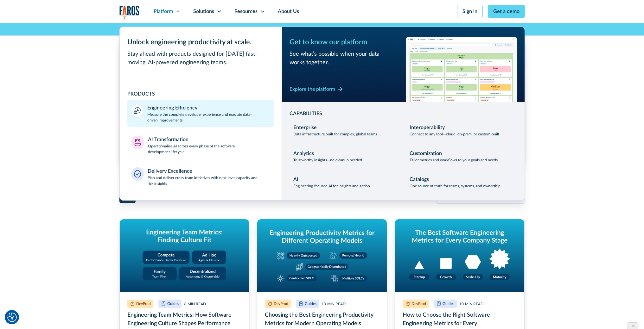 The image size is (644, 329). Describe the element at coordinates (246, 11) in the screenshot. I see `div: Resources` at that location.